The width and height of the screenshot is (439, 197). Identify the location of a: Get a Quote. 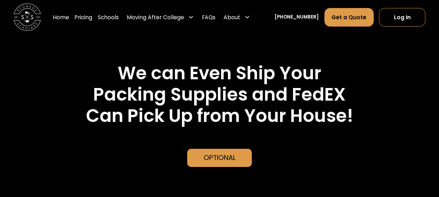
(349, 17).